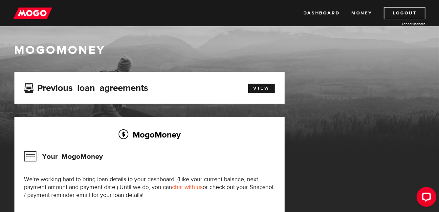 This screenshot has width=439, height=212. What do you see at coordinates (321, 13) in the screenshot?
I see `a: Dashboard` at bounding box center [321, 13].